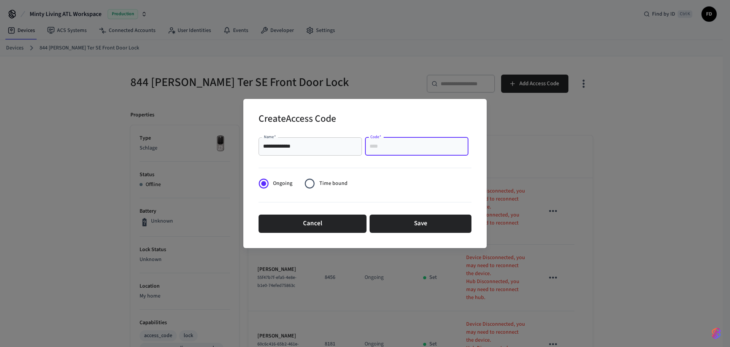 The image size is (730, 347). I want to click on span: Time bound, so click(333, 183).